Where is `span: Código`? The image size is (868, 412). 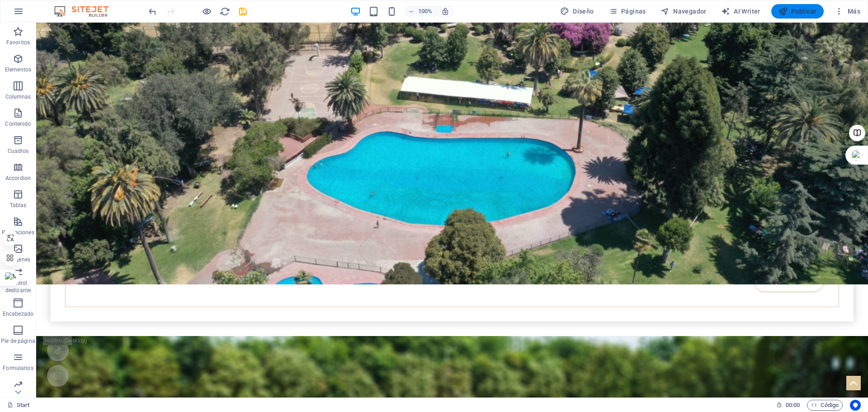
span: Código is located at coordinates (825, 405).